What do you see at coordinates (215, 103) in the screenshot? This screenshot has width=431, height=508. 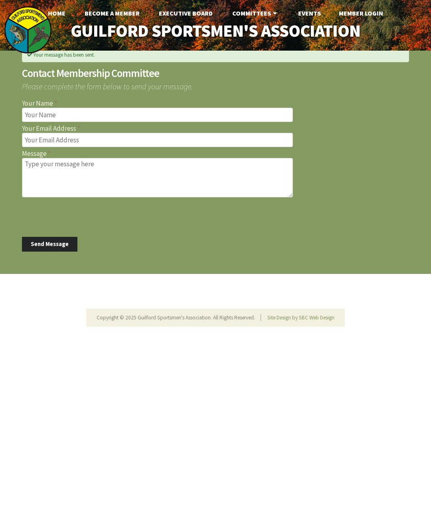 I see `label: Your Name` at bounding box center [215, 103].